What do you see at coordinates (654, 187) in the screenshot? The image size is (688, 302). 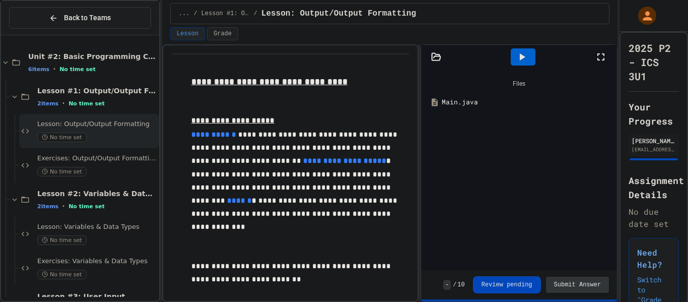 I see `h2: Assignment Details` at bounding box center [654, 187].